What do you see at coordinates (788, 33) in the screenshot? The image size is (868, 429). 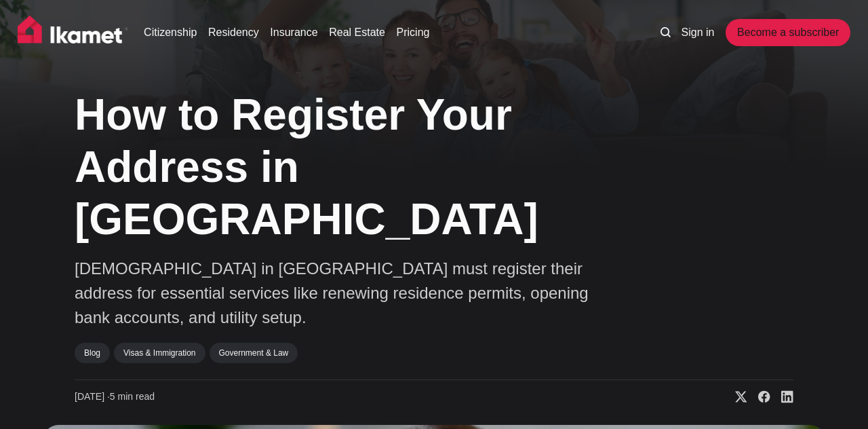 I see `a: Become a subscriber` at bounding box center [788, 33].